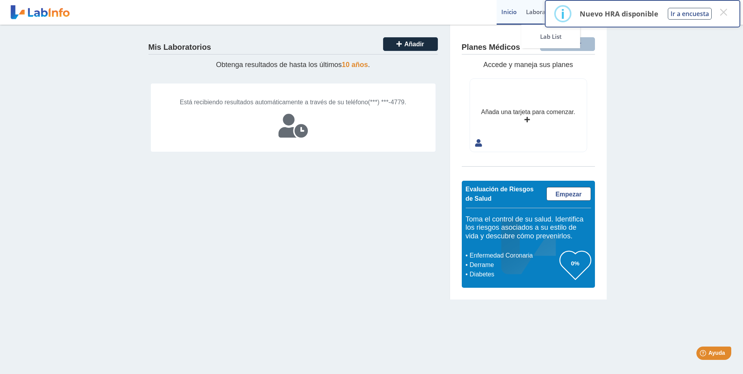  I want to click on li: Enfermedad Coronaria, so click(513, 255).